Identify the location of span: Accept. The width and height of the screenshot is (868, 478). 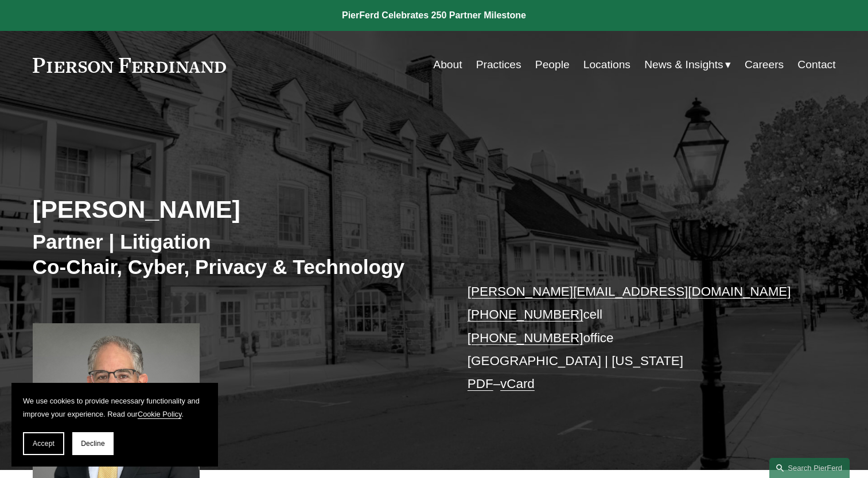
(44, 444).